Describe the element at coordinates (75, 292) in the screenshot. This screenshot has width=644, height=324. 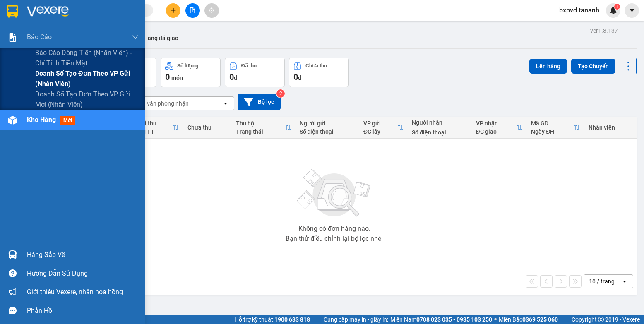
I see `span: Giới thiệu Vexere, nhận hoa hồng` at that location.